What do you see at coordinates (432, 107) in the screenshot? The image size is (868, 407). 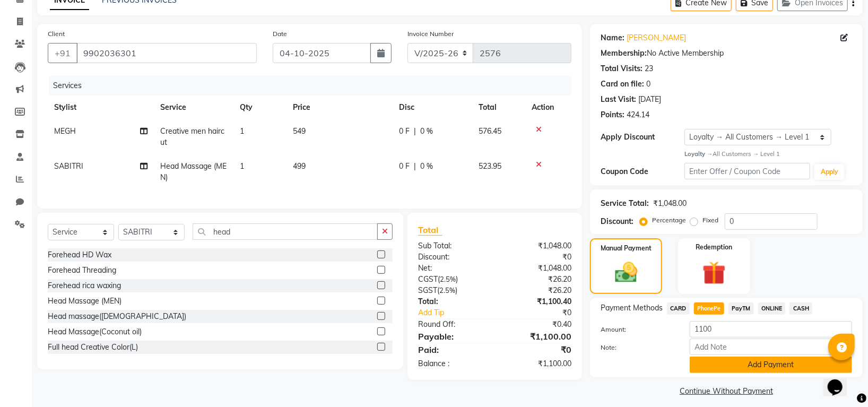 I see `th: Disc` at bounding box center [432, 107].